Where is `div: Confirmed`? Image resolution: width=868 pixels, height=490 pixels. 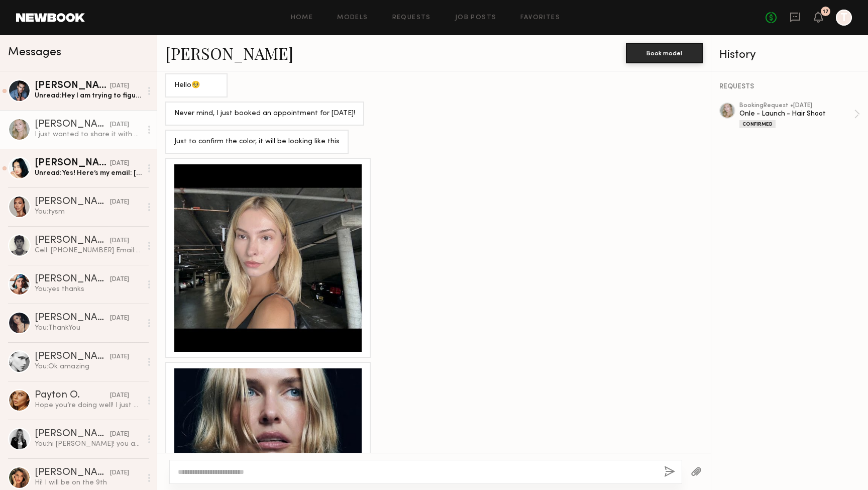
div: Confirmed is located at coordinates (757, 124).